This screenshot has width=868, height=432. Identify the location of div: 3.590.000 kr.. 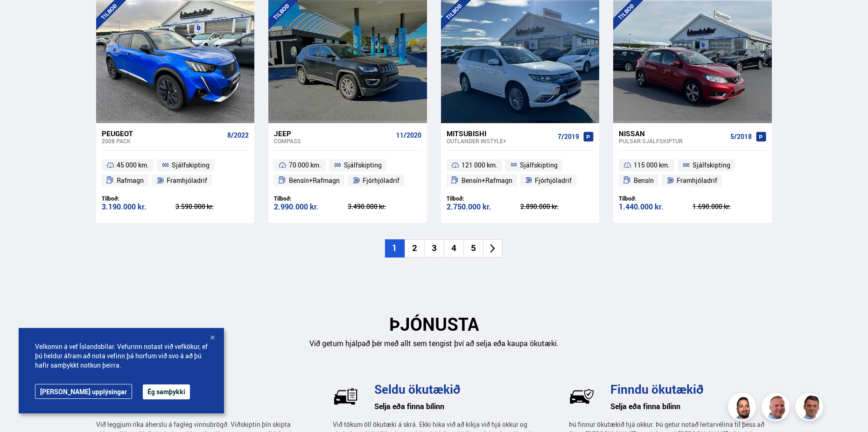
(212, 207).